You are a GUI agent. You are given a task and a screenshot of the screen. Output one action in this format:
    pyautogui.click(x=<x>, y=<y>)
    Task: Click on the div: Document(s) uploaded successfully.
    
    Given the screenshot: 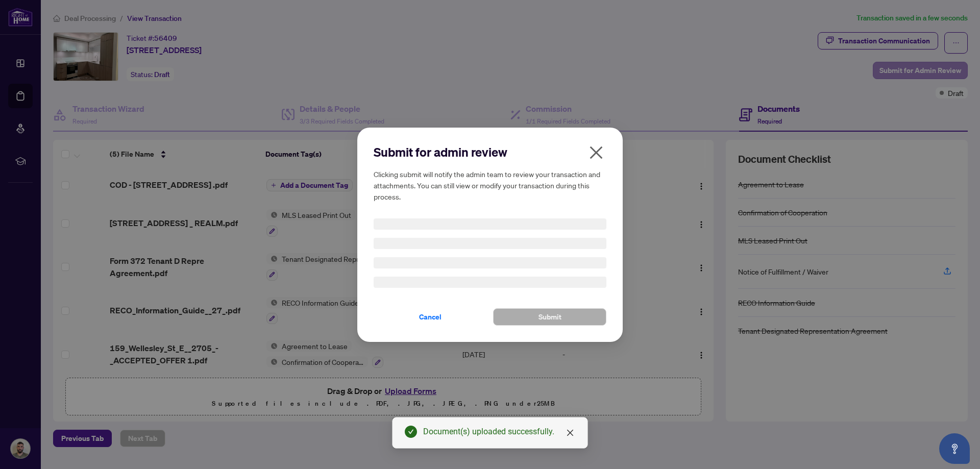 What is the action you would take?
    pyautogui.click(x=499, y=431)
    